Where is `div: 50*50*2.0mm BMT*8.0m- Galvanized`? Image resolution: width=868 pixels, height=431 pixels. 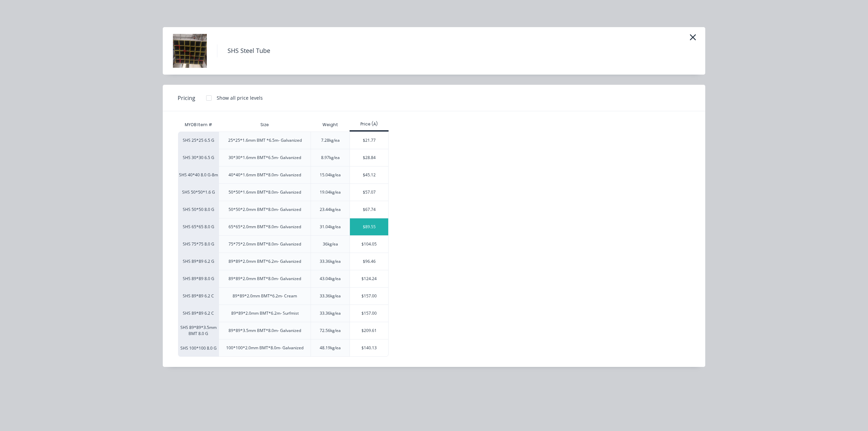
div: 50*50*2.0mm BMT*8.0m- Galvanized is located at coordinates (265, 210).